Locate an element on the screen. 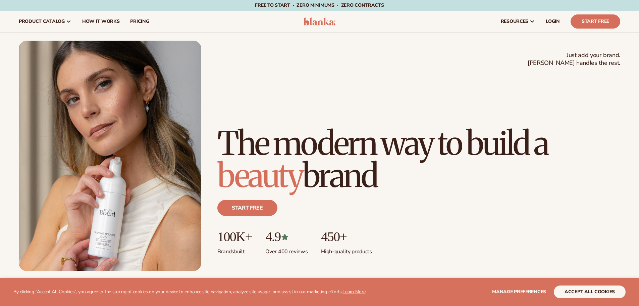  a: How It Works is located at coordinates (101, 21).